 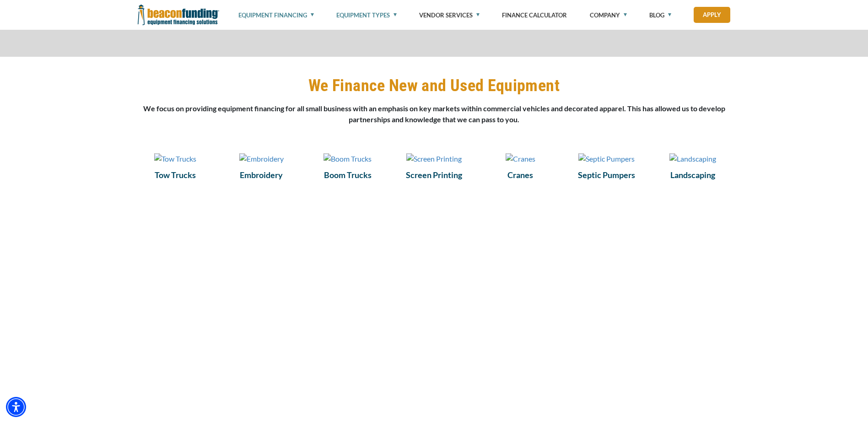 What do you see at coordinates (261, 159) in the screenshot?
I see `img: Embroidery` at bounding box center [261, 159].